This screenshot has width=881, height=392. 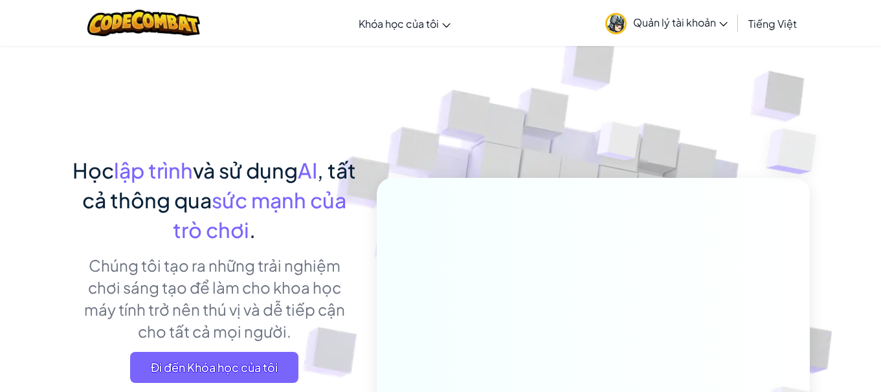 I want to click on a: Khóa học của tôi, so click(x=405, y=23).